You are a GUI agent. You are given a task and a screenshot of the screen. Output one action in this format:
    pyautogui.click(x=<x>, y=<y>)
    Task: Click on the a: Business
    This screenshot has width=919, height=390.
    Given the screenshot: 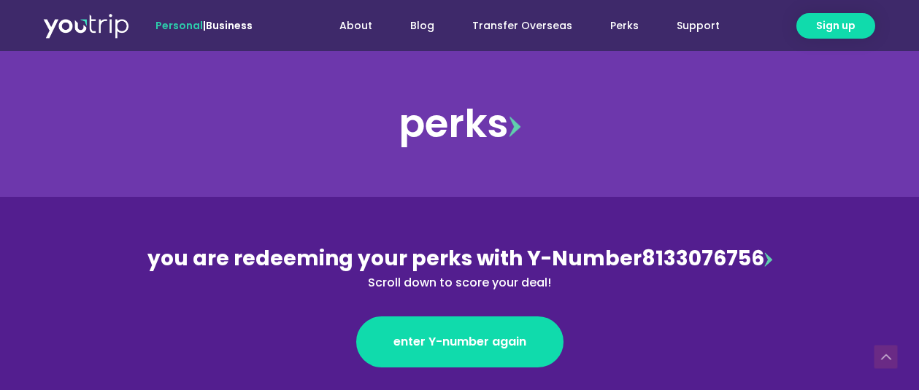 What is the action you would take?
    pyautogui.click(x=229, y=26)
    